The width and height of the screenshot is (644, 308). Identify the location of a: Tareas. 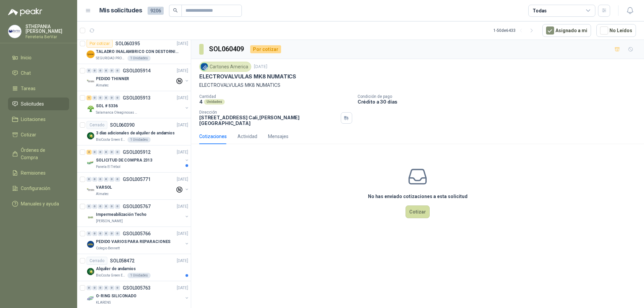
(39, 88).